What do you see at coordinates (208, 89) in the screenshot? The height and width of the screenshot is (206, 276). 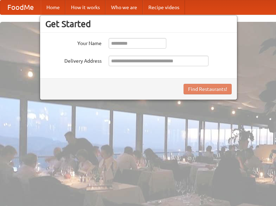 I see `button: Find Restaurants!` at bounding box center [208, 89].